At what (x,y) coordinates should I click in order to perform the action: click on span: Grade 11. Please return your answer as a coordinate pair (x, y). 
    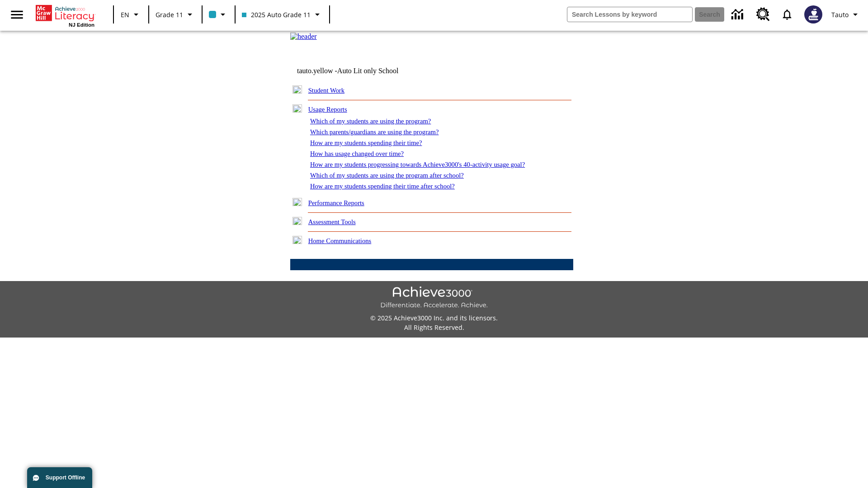
    Looking at the image, I should click on (169, 14).